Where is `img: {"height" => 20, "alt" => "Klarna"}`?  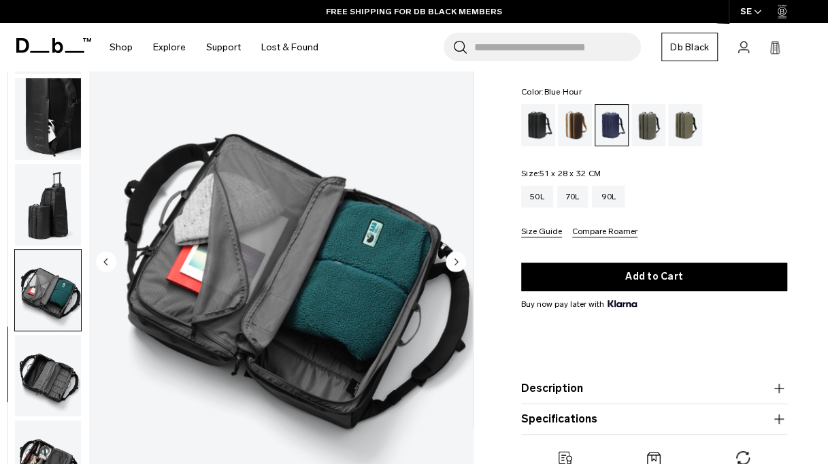
img: {"height" => 20, "alt" => "Klarna"} is located at coordinates (621, 303).